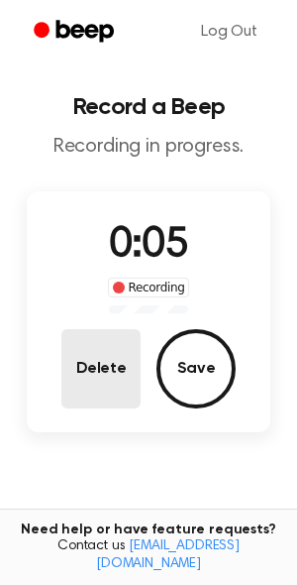 The width and height of the screenshot is (297, 585). I want to click on a: Beep, so click(75, 32).